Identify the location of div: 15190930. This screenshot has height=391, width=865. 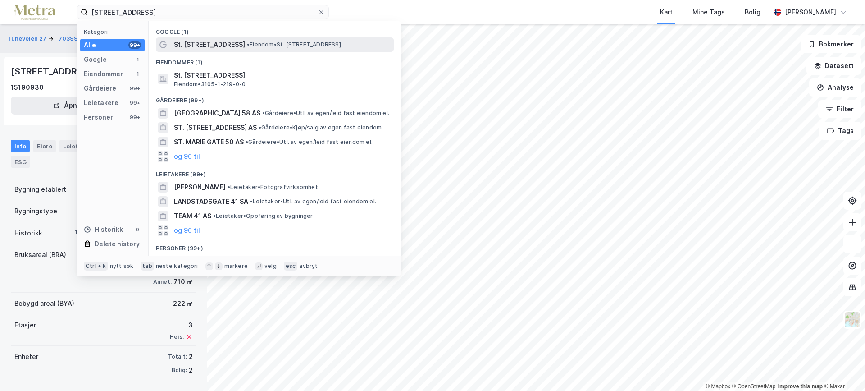
(27, 87).